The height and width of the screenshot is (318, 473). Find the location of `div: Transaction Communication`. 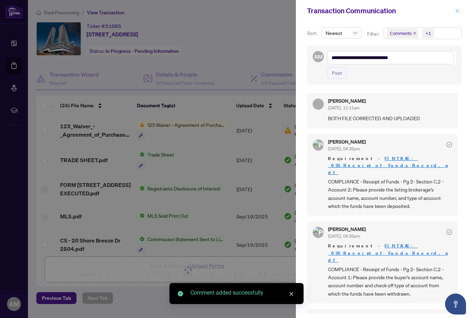

div: Transaction Communication is located at coordinates (379, 11).